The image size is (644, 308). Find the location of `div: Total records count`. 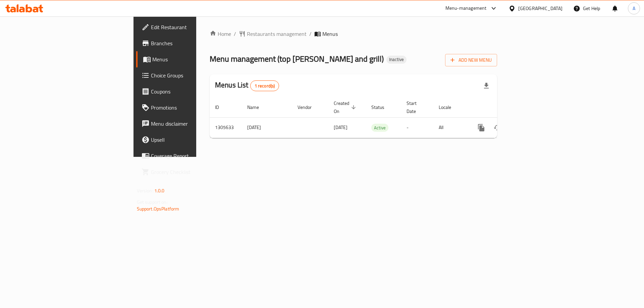

div: Total records count is located at coordinates (265, 86).